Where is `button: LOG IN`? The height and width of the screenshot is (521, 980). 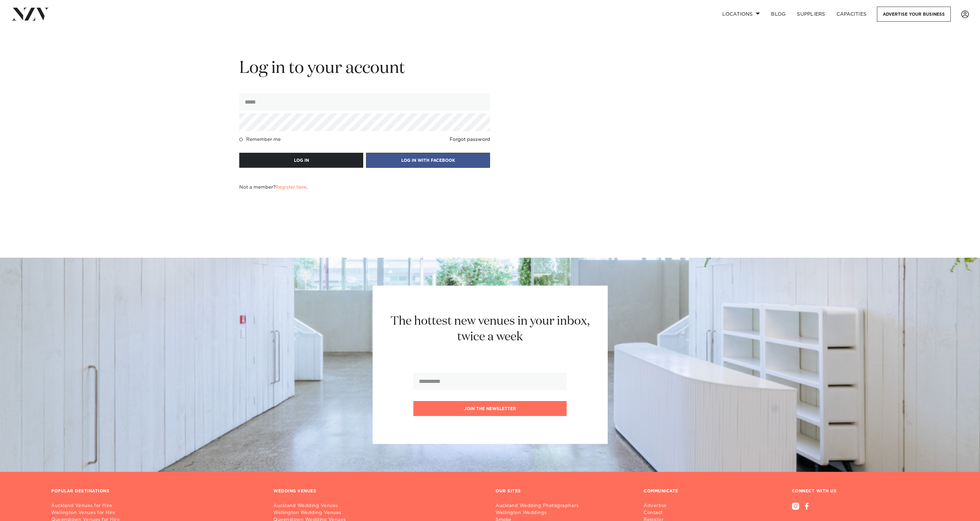 button: LOG IN is located at coordinates (301, 160).